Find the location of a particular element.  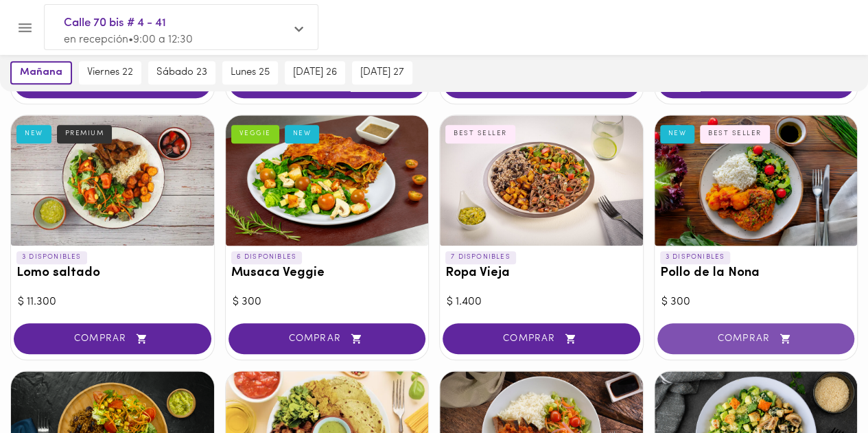

p: 7 DISPONIBLES is located at coordinates (480, 258).